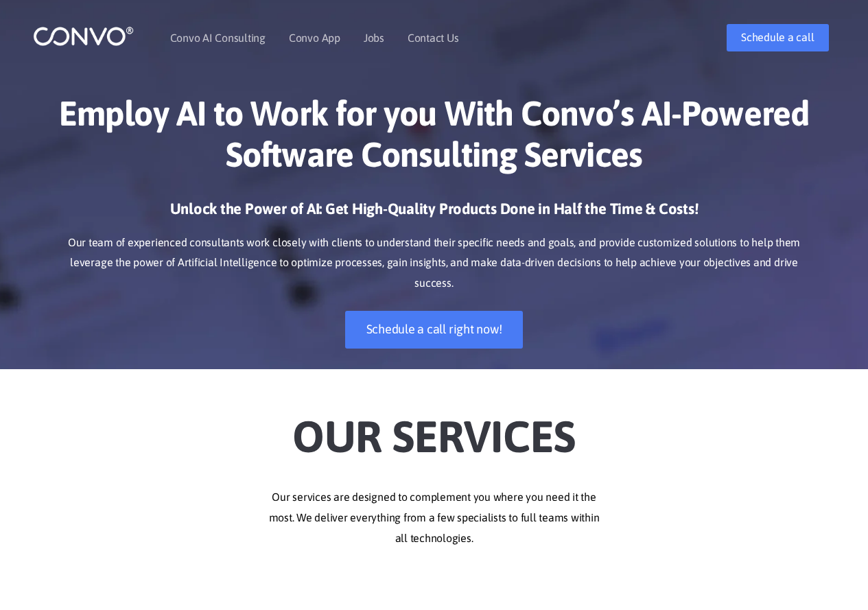 This screenshot has height=610, width=868. What do you see at coordinates (434, 329) in the screenshot?
I see `a: Schedule a call right now!` at bounding box center [434, 329].